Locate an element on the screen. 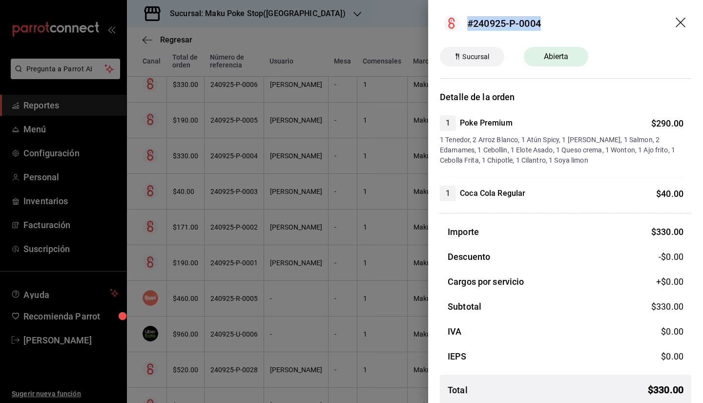  h4: Poke Premium is located at coordinates (486, 123).